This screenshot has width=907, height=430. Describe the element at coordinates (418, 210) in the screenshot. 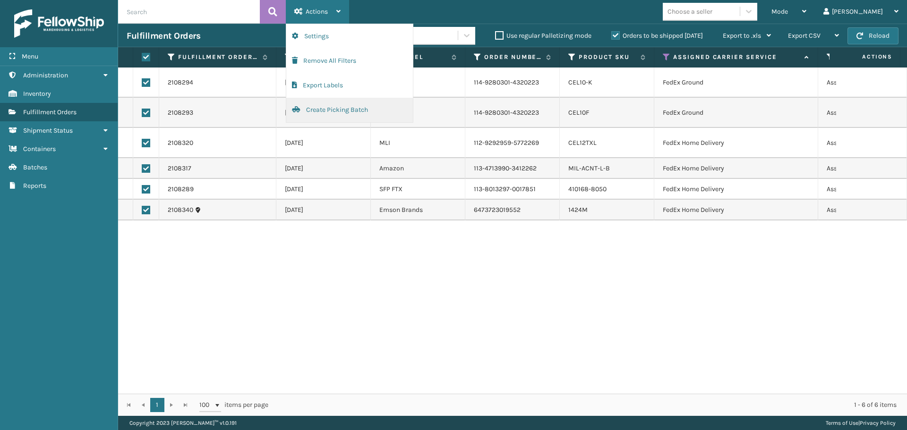

I see `td: Emson Brands` at that location.